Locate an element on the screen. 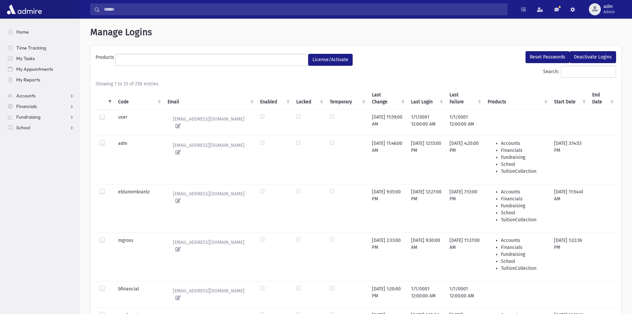  a: Time Tracking is located at coordinates (41, 48).